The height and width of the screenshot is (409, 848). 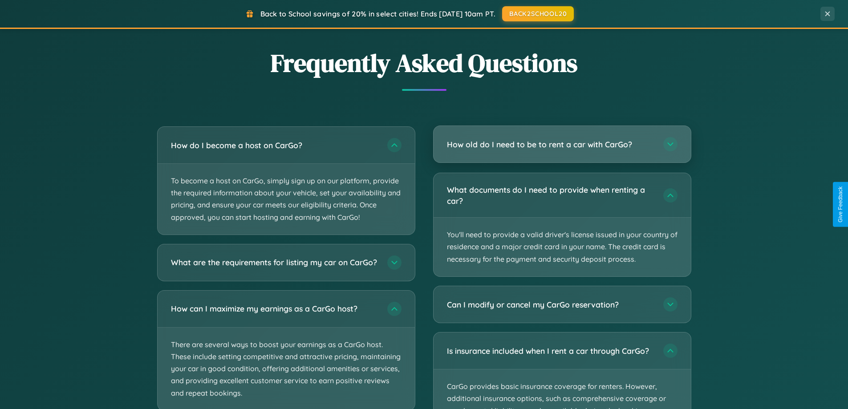 I want to click on h3: Can I modify or cancel my CarGo reservation?, so click(x=550, y=304).